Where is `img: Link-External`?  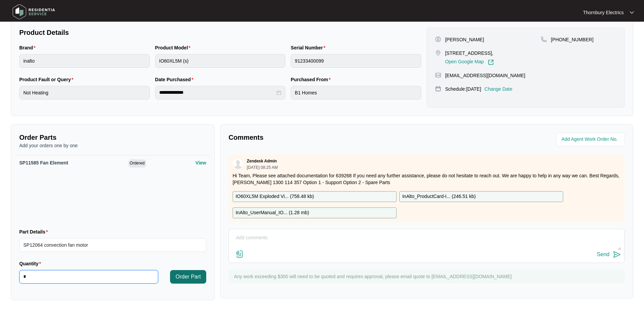 img: Link-External is located at coordinates (491, 62).